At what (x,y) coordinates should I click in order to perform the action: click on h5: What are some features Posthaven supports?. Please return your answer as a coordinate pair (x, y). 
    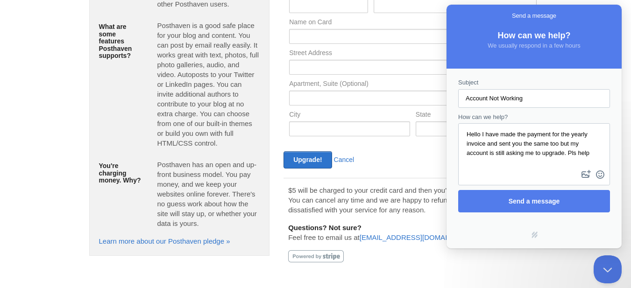
    Looking at the image, I should click on (121, 41).